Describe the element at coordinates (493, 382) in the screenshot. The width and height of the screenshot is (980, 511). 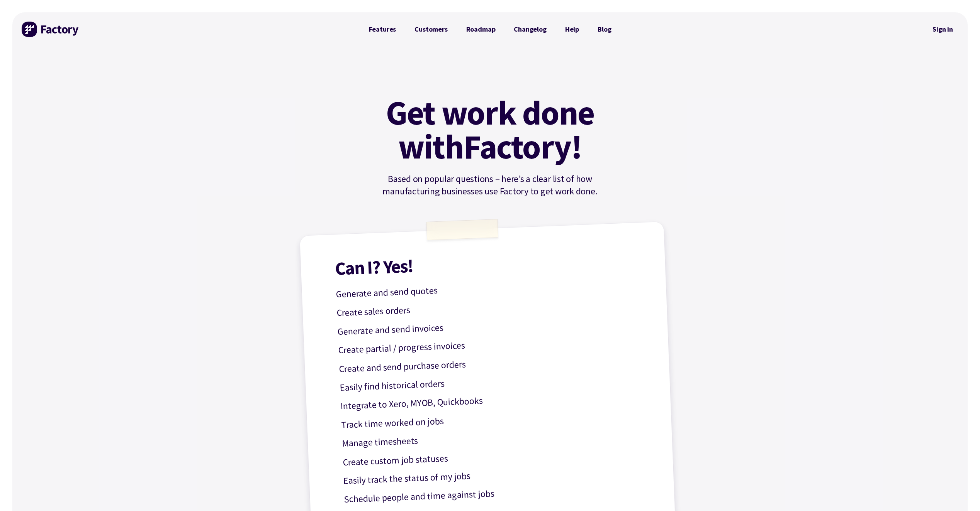
I see `p: Easily find historical orders` at that location.